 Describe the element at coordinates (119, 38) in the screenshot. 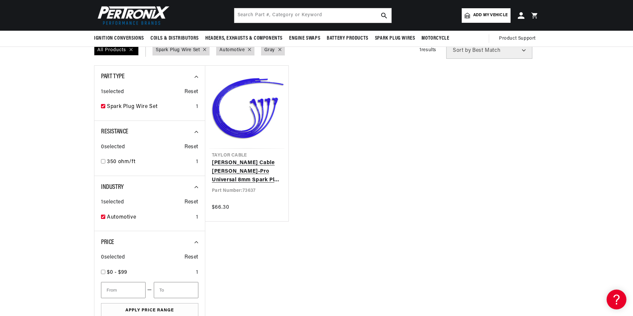

I see `span: Ignition Conversions` at that location.